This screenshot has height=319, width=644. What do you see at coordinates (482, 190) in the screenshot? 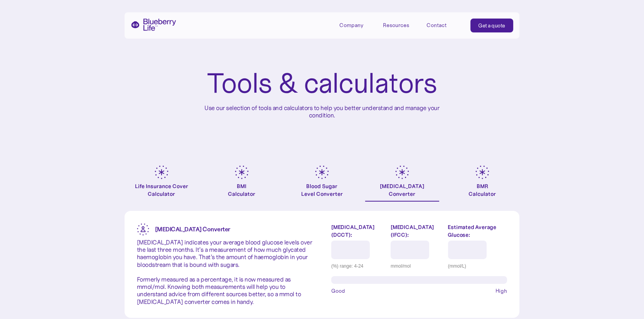
I see `div: BMR Calculator` at bounding box center [482, 190].